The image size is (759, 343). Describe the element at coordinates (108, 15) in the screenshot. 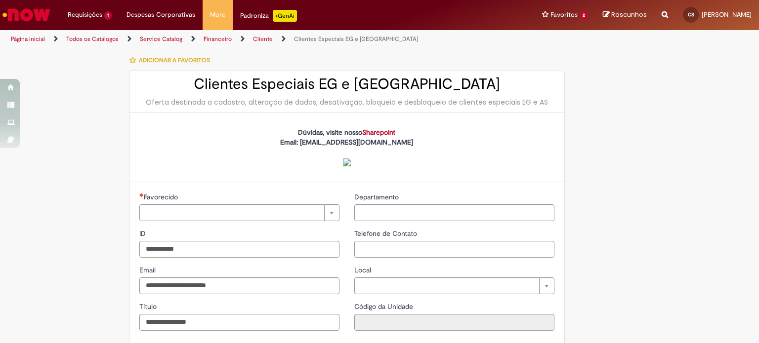

I see `span: 1` at that location.